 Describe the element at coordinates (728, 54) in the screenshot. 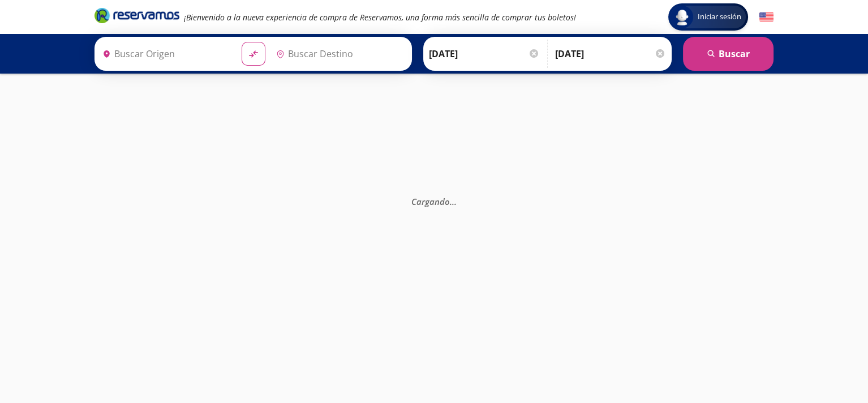

I see `button: Buscar` at that location.